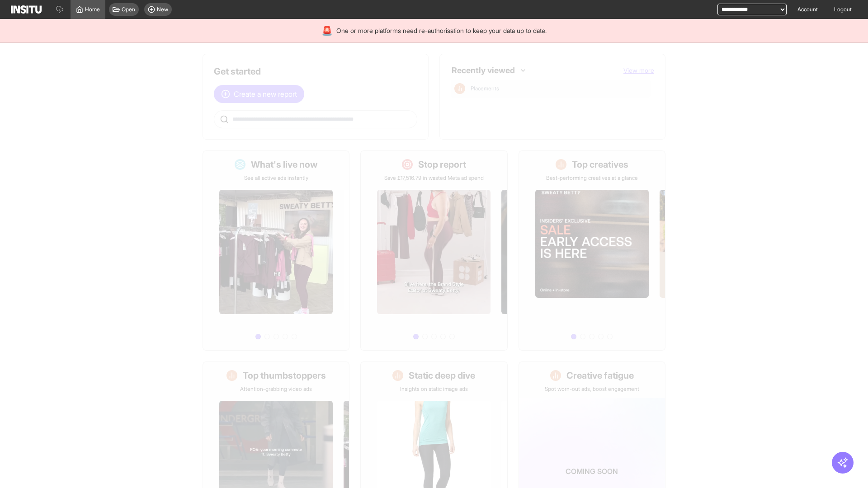 The height and width of the screenshot is (488, 868). What do you see at coordinates (92, 10) in the screenshot?
I see `span: Home` at bounding box center [92, 10].